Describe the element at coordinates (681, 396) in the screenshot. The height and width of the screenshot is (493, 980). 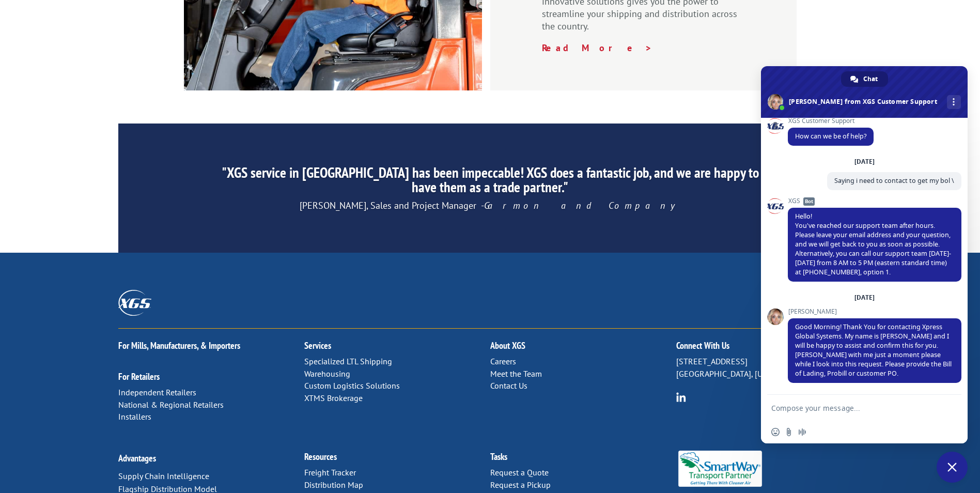
I see `img: group-6` at that location.